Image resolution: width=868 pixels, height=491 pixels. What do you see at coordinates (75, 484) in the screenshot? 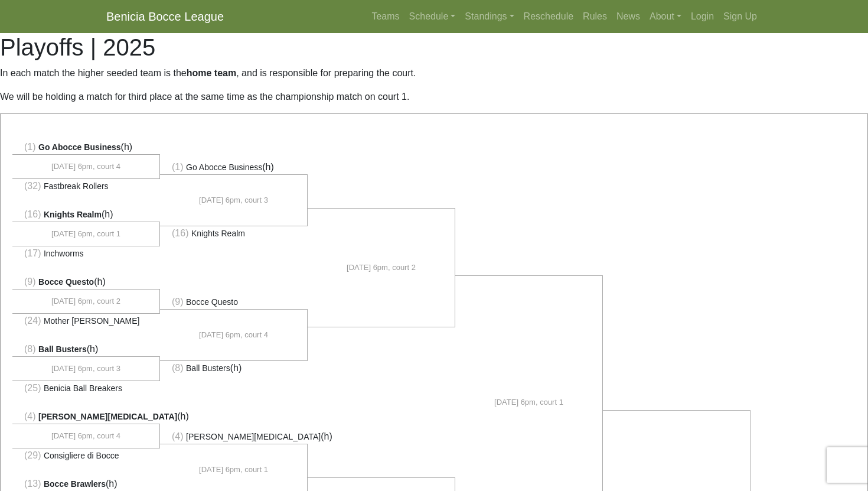
I see `span: Bocce Brawlers` at bounding box center [75, 484].